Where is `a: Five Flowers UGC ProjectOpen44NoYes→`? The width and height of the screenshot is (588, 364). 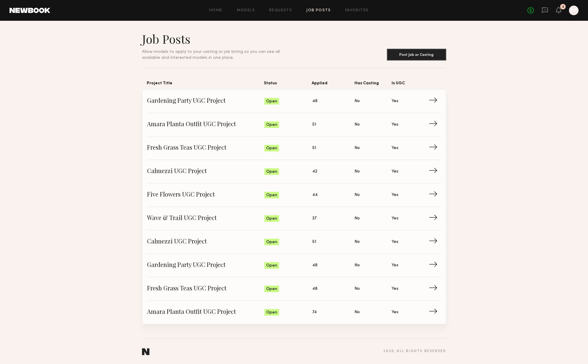 a: Five Flowers UGC ProjectOpen44NoYes→ is located at coordinates (294, 195).